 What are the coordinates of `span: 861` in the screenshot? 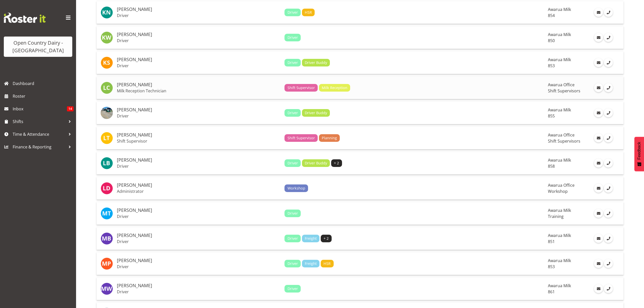 It's located at (551, 292).